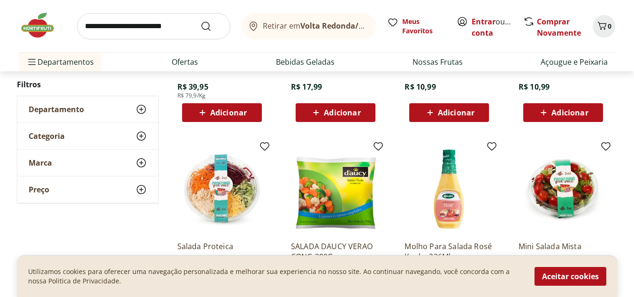 The height and width of the screenshot is (297, 634). I want to click on a: Meus Favoritos, so click(417, 26).